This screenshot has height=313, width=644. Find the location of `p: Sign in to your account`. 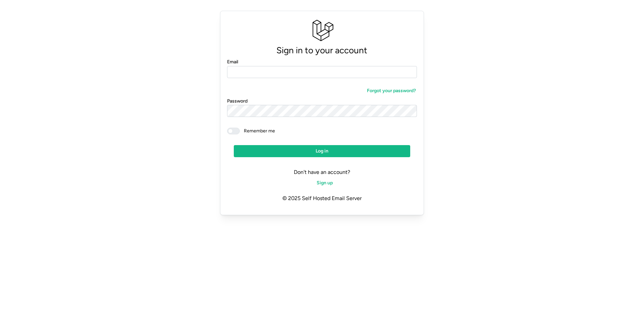

p: Sign in to your account is located at coordinates (322, 50).